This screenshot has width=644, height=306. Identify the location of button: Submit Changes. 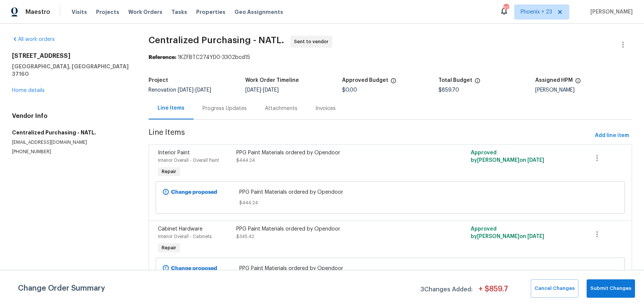
(611, 289).